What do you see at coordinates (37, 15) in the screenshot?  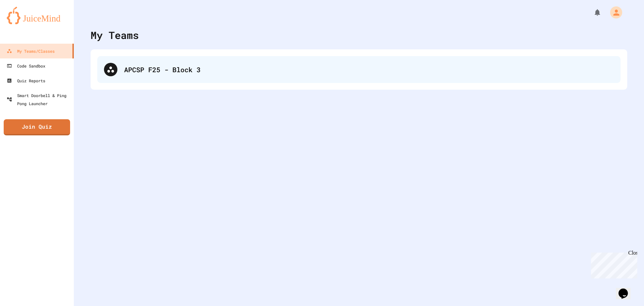 I see `img: logo-orange.svg` at bounding box center [37, 15].